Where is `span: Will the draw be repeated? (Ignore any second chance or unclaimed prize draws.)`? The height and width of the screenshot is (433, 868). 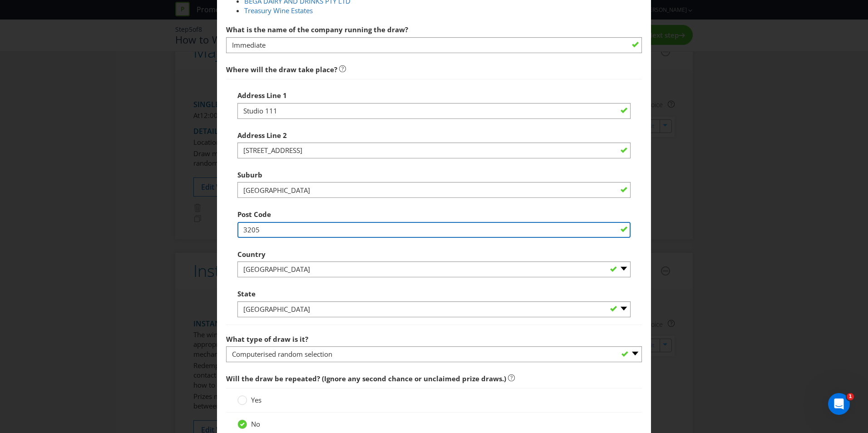 span: Will the draw be repeated? (Ignore any second chance or unclaimed prize draws.) is located at coordinates (366, 378).